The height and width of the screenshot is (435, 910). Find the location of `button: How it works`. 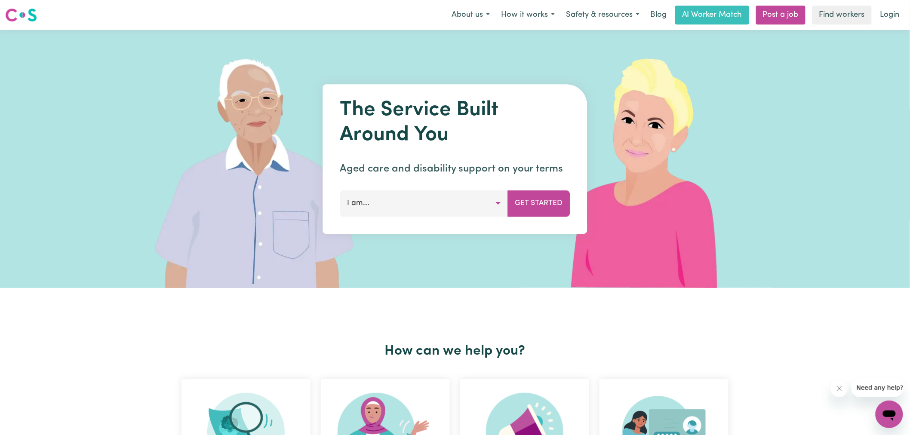

button: How it works is located at coordinates (527, 15).